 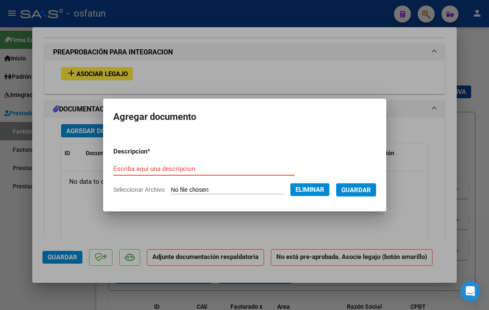 What do you see at coordinates (356, 190) in the screenshot?
I see `span: Guardar` at bounding box center [356, 190].